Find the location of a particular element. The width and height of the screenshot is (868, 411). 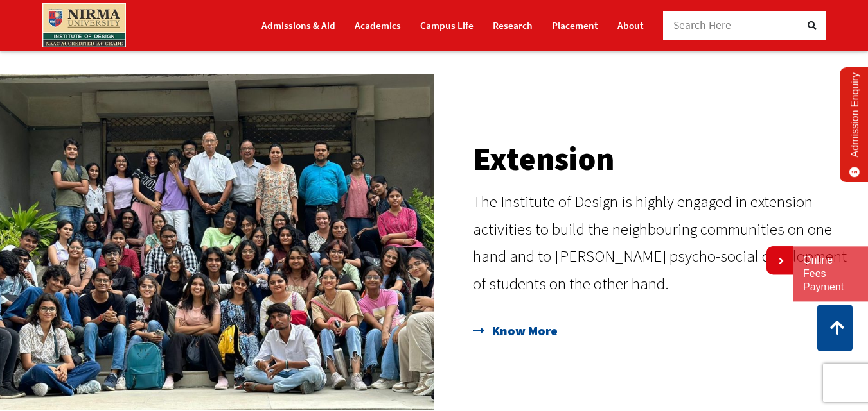

a: Online Fees Payment is located at coordinates (830, 274).